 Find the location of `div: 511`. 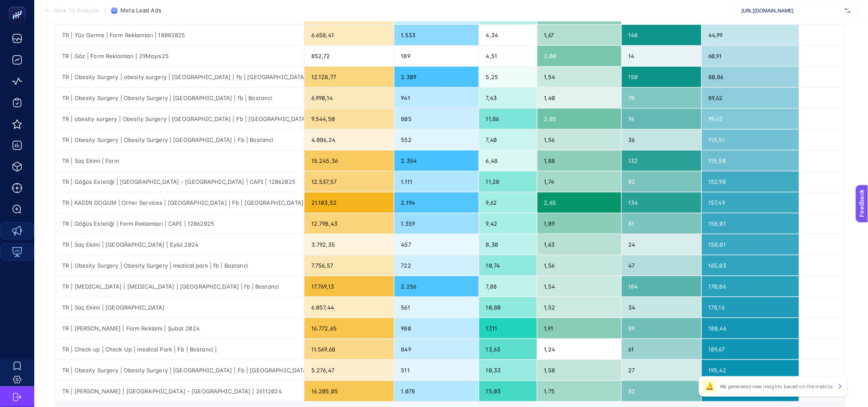

div: 511 is located at coordinates (436, 370).